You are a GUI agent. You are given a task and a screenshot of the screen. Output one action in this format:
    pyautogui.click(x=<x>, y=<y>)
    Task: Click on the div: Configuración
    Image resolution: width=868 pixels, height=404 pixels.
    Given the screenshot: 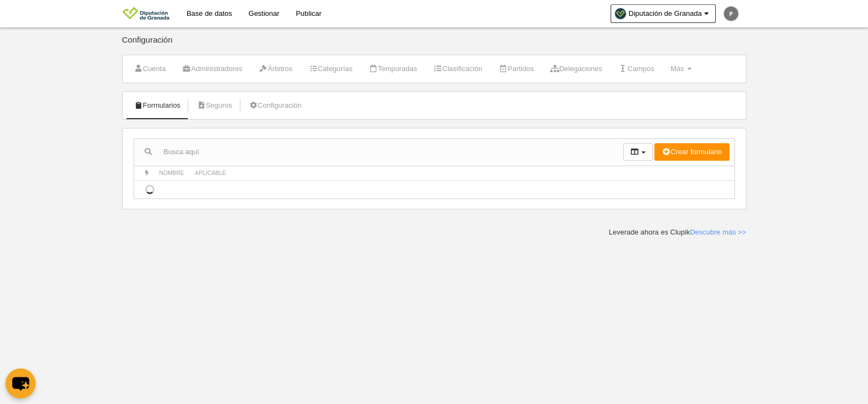 What is the action you would take?
    pyautogui.click(x=434, y=45)
    